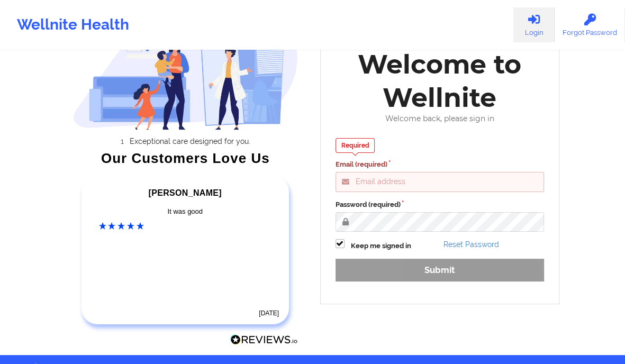 This screenshot has height=364, width=625. I want to click on input: Email address, so click(440, 182).